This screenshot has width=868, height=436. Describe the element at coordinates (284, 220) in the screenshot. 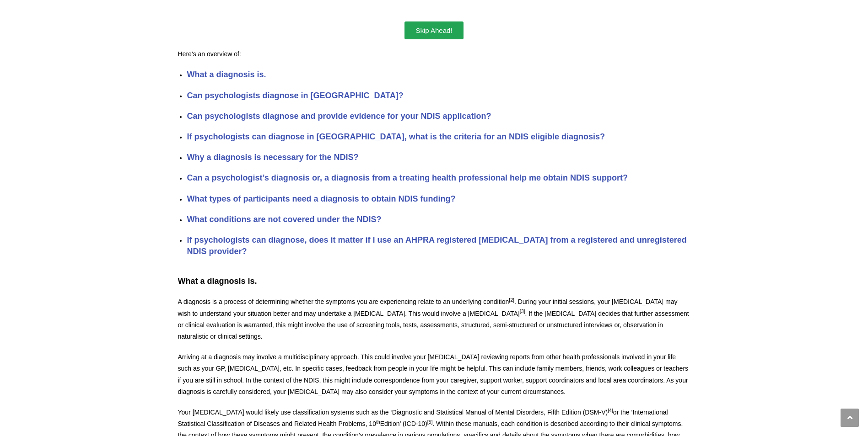

I see `strong: What conditions are not covered under the NDIS?` at that location.